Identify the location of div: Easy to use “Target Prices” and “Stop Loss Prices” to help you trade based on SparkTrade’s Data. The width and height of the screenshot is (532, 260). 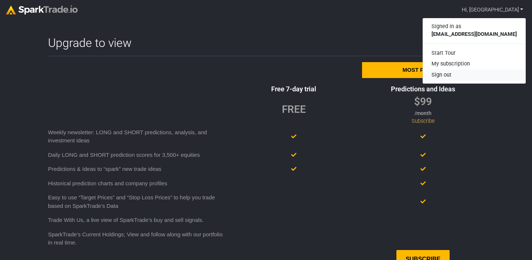
(137, 201).